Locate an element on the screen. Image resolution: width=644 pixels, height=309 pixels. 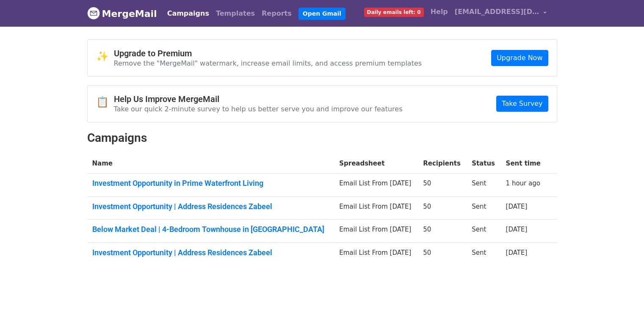
h4: Help Us Improve MergeMail is located at coordinates (258, 99).